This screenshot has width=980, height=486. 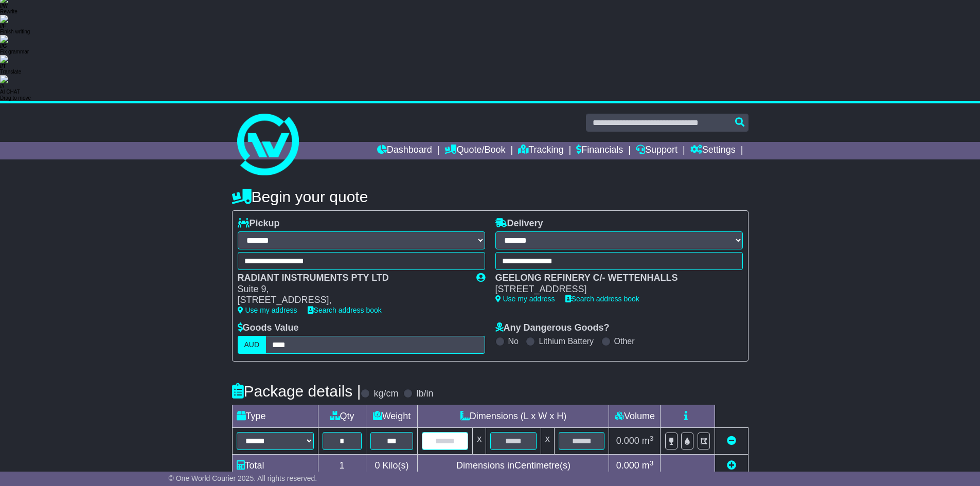 I want to click on span: © One World Courier 2025. All rights reserved., so click(x=243, y=478).